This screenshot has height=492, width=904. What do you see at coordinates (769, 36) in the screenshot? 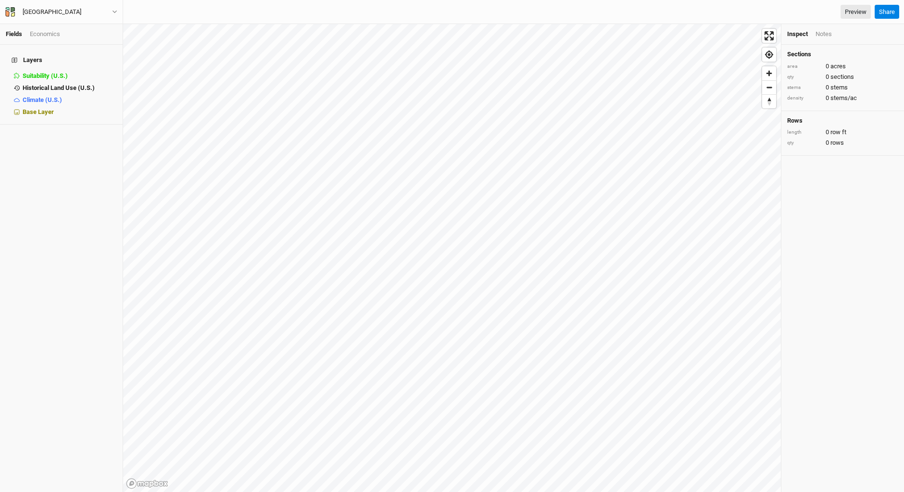
I see `span: Enter fullscreen` at bounding box center [769, 36].